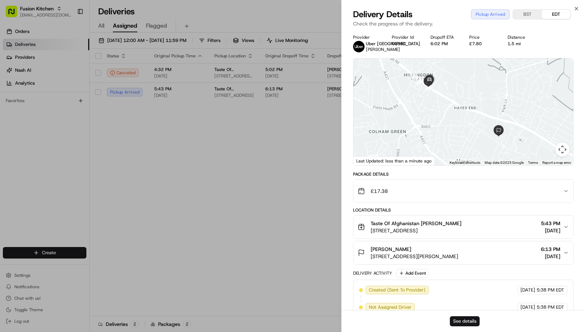 The image size is (585, 332). What do you see at coordinates (413, 77) in the screenshot?
I see `div: 2` at bounding box center [413, 77].